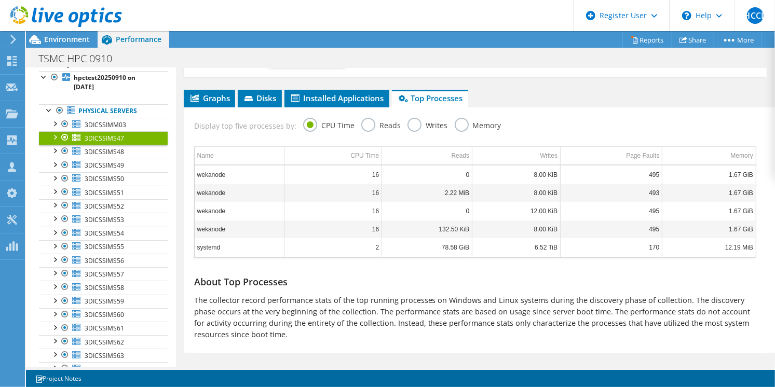  What do you see at coordinates (460, 156) in the screenshot?
I see `div: Reads` at bounding box center [460, 156].